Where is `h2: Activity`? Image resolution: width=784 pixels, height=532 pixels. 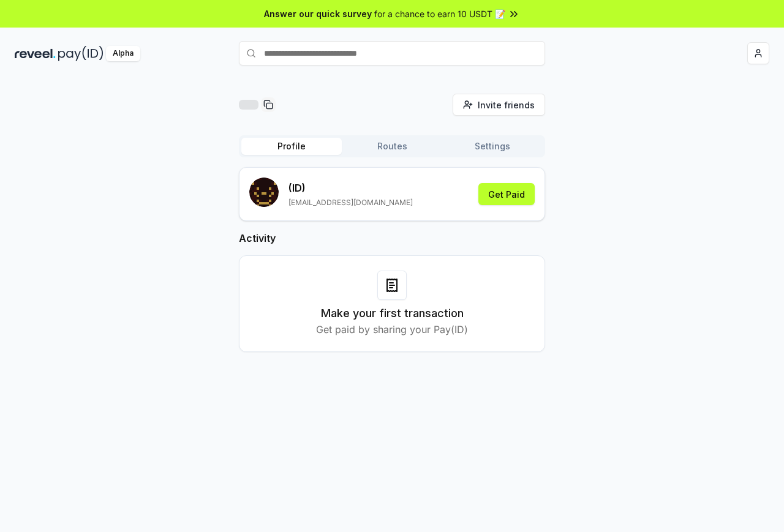
h2: Activity is located at coordinates (392, 238).